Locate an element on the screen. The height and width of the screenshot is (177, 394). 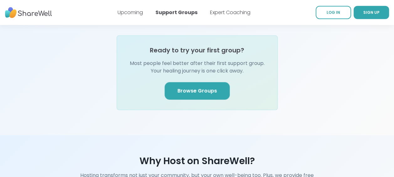
span: Browse Groups is located at coordinates (197, 91).